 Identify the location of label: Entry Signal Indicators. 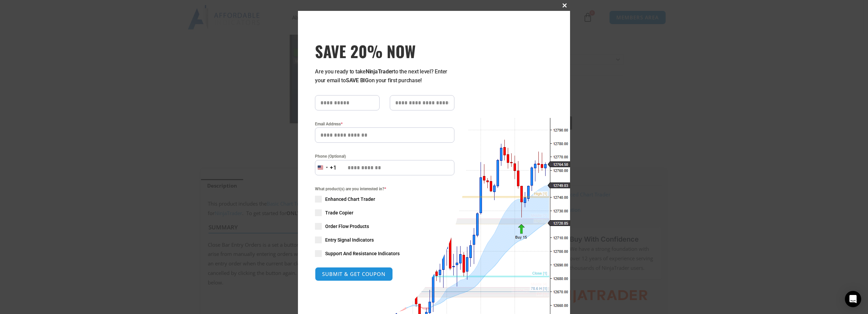
(385, 239).